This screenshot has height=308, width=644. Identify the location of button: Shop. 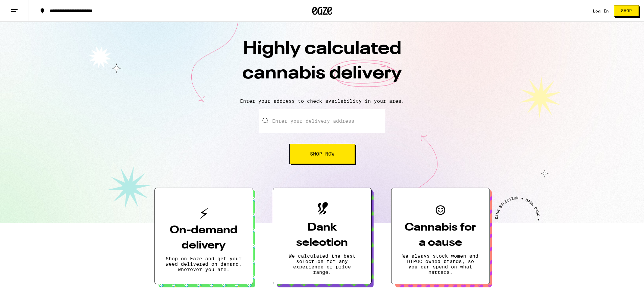
(626, 11).